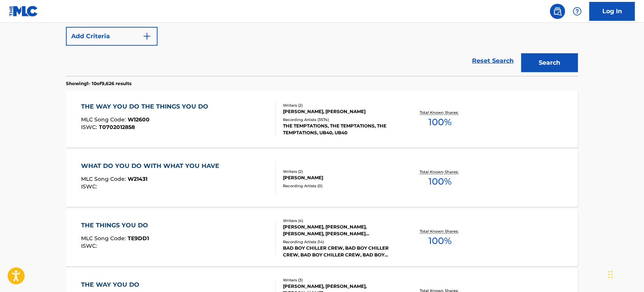 This screenshot has height=292, width=644. I want to click on span: TE9DD1, so click(138, 238).